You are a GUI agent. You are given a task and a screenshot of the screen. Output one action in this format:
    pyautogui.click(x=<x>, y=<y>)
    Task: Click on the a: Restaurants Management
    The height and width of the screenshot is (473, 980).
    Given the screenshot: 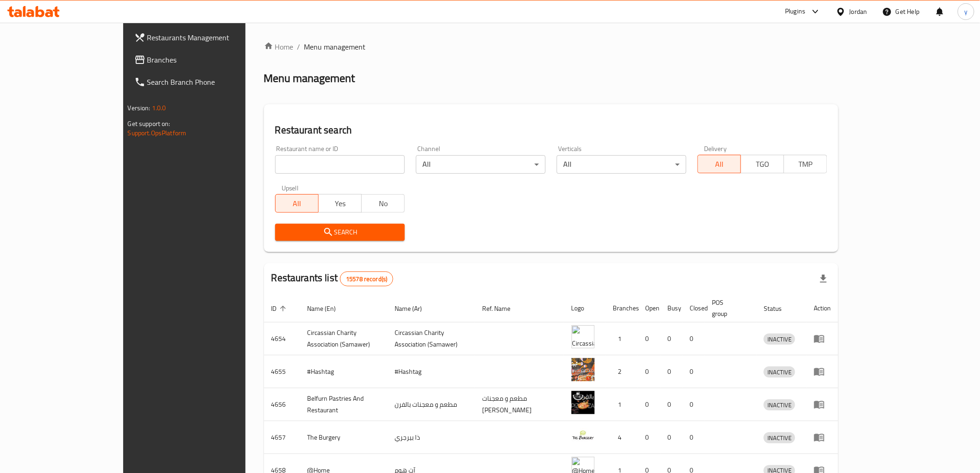 What is the action you would take?
    pyautogui.click(x=207, y=38)
    